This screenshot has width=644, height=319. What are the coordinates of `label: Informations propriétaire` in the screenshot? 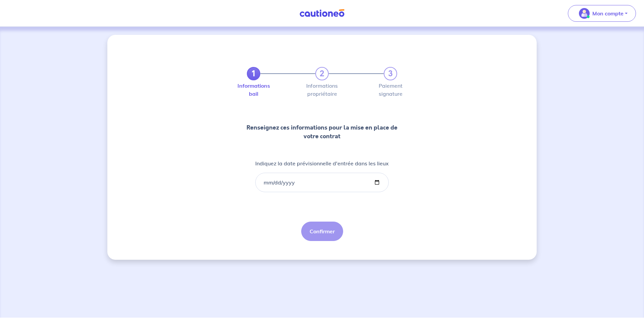 It's located at (322, 90).